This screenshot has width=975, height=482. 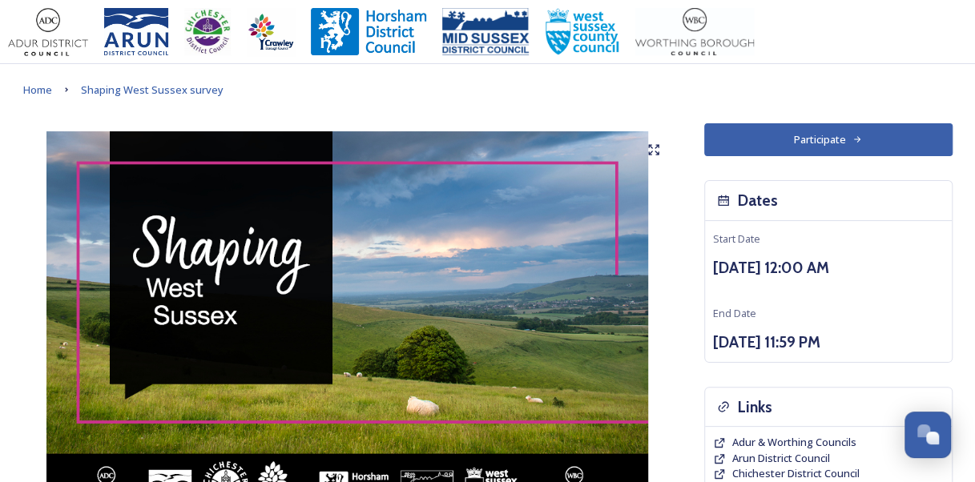 What do you see at coordinates (758, 200) in the screenshot?
I see `h3: Dates` at bounding box center [758, 200].